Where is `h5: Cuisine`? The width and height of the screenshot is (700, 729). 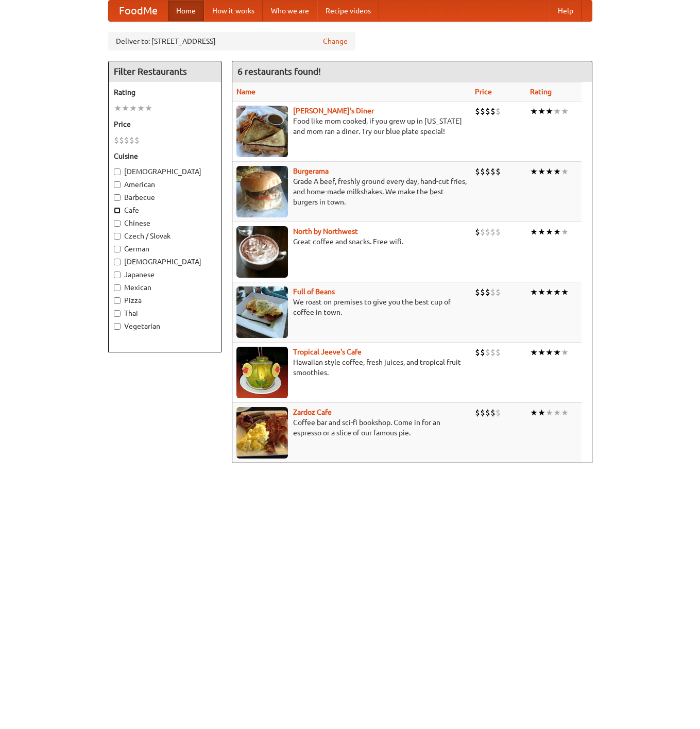 h5: Cuisine is located at coordinates (165, 156).